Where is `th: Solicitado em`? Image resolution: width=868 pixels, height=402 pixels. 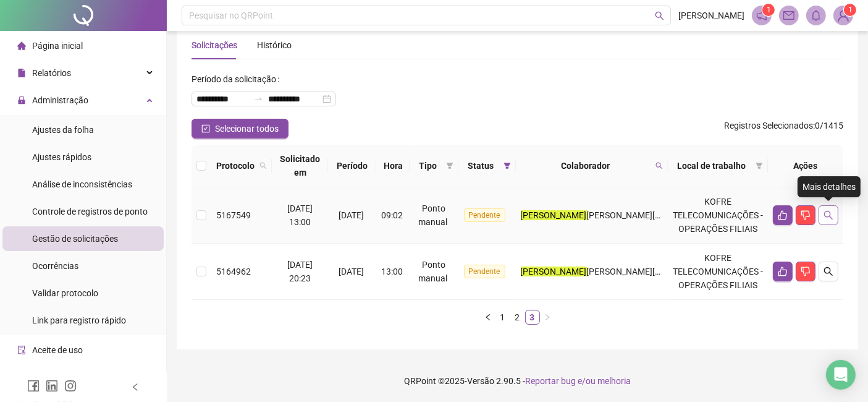 th: Solicitado em is located at coordinates (299, 165).